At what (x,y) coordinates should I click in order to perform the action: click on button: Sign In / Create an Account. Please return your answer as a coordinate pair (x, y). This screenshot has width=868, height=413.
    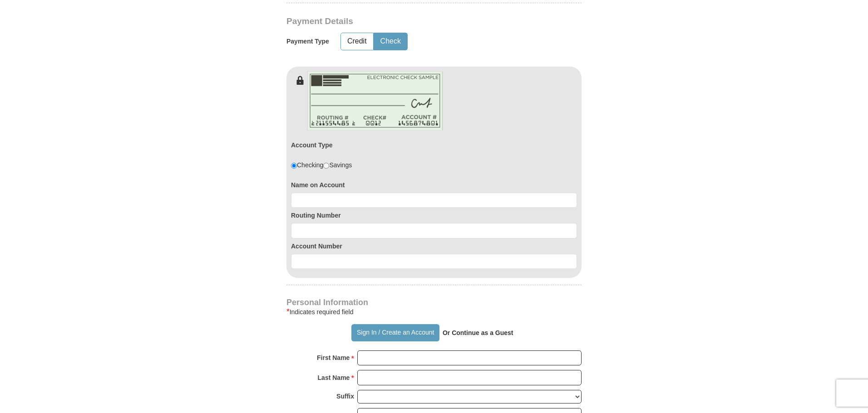
    Looking at the image, I should click on (395, 333).